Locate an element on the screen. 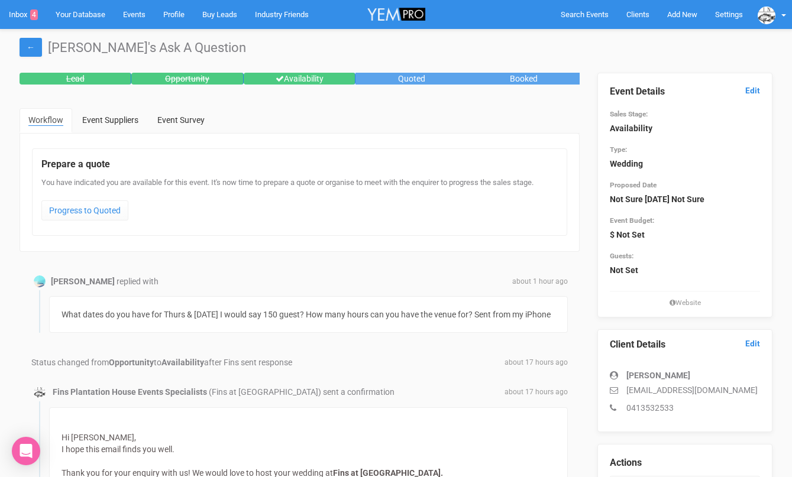  div: Availability is located at coordinates (299, 79).